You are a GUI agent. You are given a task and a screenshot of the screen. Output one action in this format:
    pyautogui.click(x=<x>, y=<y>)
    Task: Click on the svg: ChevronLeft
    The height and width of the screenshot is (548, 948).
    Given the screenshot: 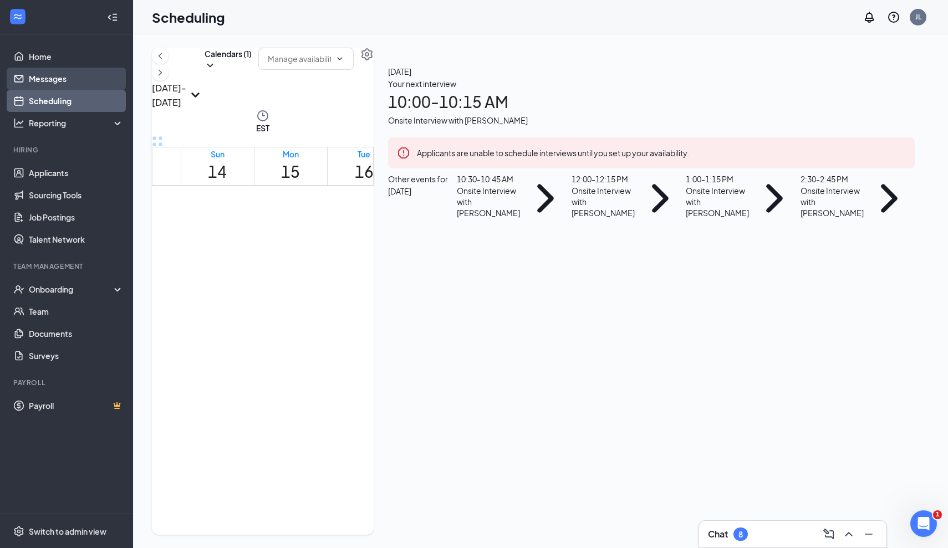 What is the action you would take?
    pyautogui.click(x=160, y=56)
    